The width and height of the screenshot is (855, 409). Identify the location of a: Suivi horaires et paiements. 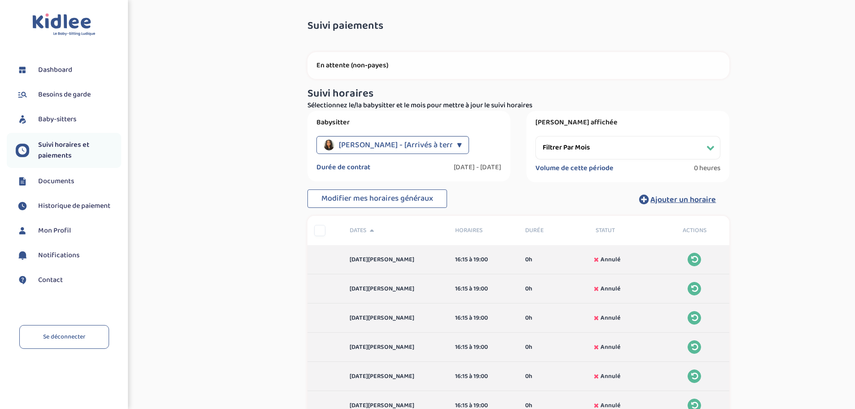
(68, 150).